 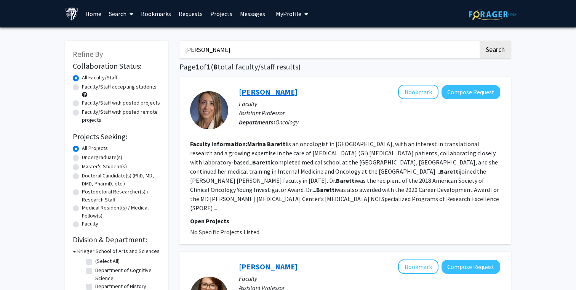 What do you see at coordinates (219, 144) in the screenshot?
I see `b: Faculty Information:` at bounding box center [219, 144].